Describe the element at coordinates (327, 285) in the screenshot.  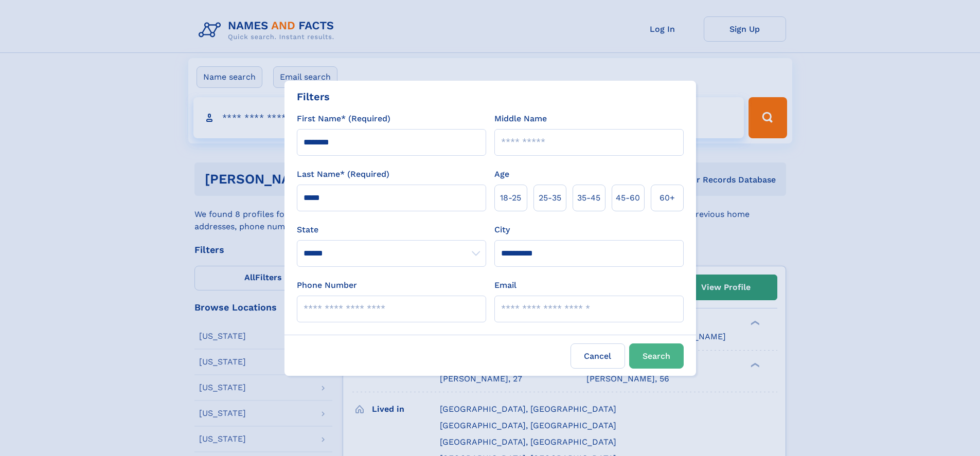
I see `label: Phone Number` at that location.